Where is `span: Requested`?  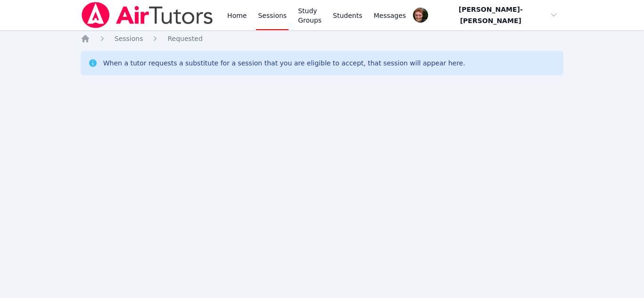 span: Requested is located at coordinates (185, 38).